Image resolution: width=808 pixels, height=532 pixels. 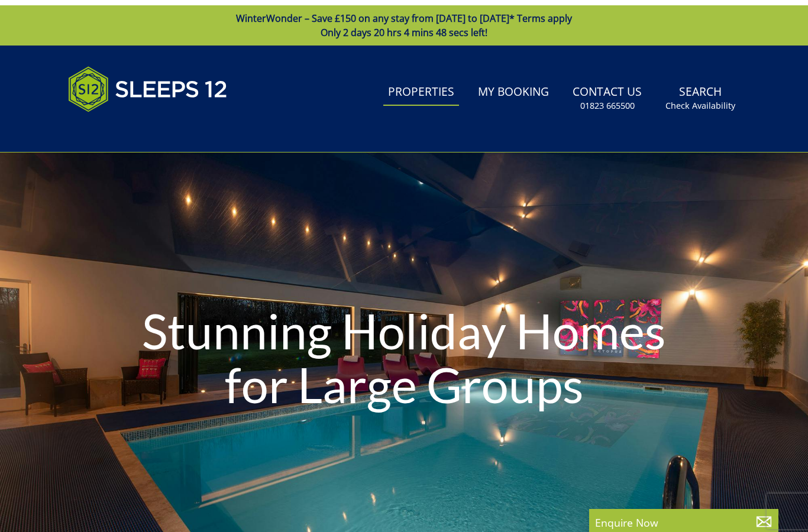 What do you see at coordinates (513, 87) in the screenshot?
I see `a: My Booking` at bounding box center [513, 87].